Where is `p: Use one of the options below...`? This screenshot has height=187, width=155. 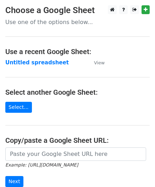 p: Use one of the options below... is located at coordinates (77, 22).